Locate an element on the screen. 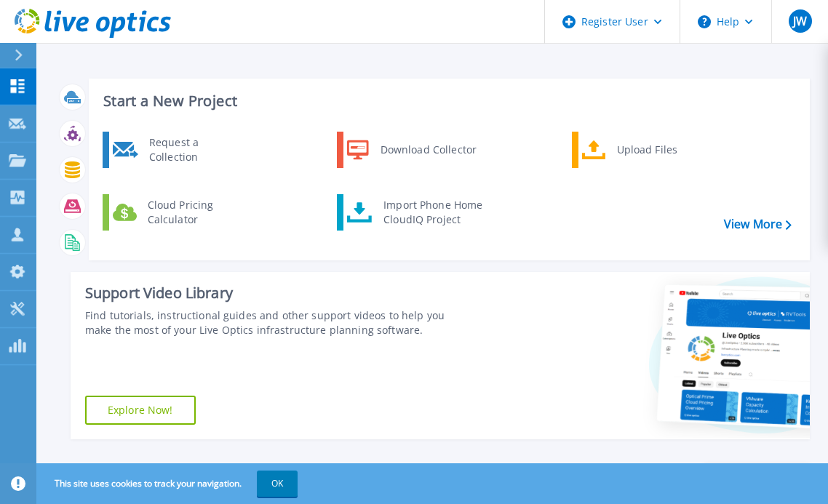 Image resolution: width=828 pixels, height=504 pixels. div: Find tutorials, instructional guides and other support videos to help you make the most of your L... is located at coordinates (276, 323).